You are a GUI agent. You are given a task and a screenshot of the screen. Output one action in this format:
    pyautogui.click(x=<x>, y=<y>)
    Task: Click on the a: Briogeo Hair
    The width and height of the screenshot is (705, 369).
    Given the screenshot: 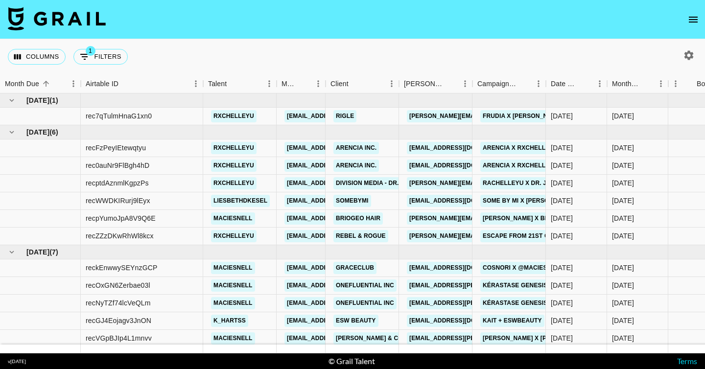 What is the action you would take?
    pyautogui.click(x=358, y=218)
    